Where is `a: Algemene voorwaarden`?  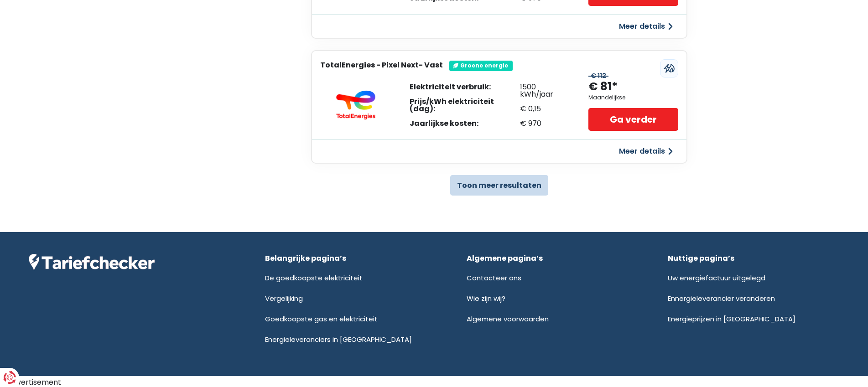 a: Algemene voorwaarden is located at coordinates (507, 319).